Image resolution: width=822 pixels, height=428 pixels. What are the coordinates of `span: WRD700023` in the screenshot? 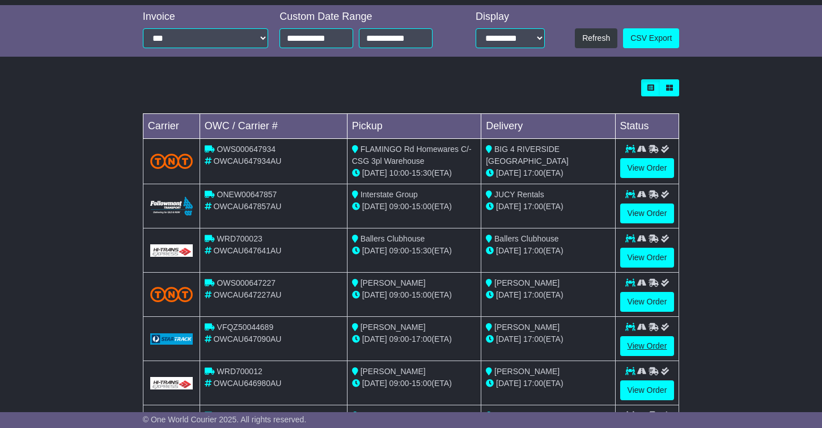 It's located at (240, 239).